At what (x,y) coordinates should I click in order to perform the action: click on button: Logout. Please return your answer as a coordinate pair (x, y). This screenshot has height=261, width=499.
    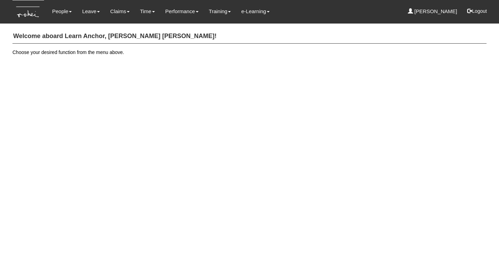
    Looking at the image, I should click on (477, 11).